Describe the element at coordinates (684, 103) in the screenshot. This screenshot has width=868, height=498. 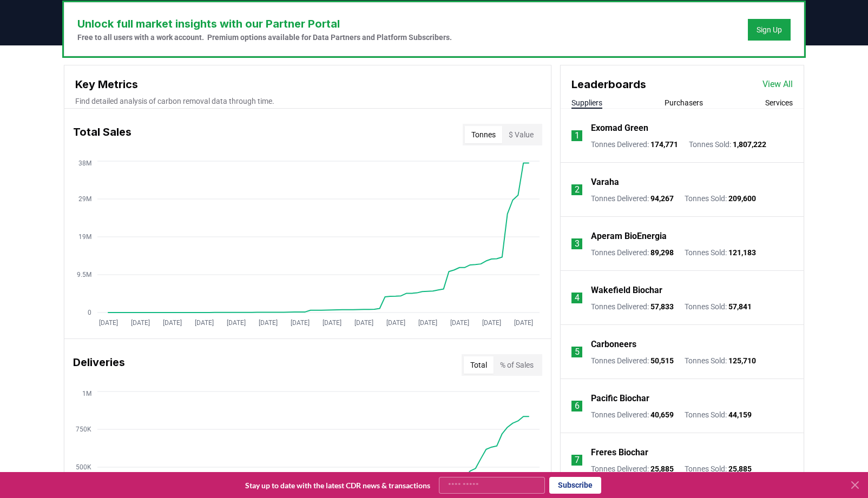
I see `button: Purchasers` at that location.